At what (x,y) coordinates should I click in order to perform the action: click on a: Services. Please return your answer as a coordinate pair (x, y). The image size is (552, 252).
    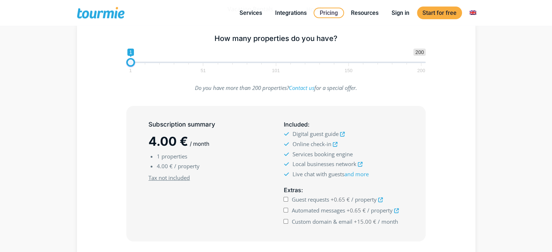
    Looking at the image, I should click on (251, 13).